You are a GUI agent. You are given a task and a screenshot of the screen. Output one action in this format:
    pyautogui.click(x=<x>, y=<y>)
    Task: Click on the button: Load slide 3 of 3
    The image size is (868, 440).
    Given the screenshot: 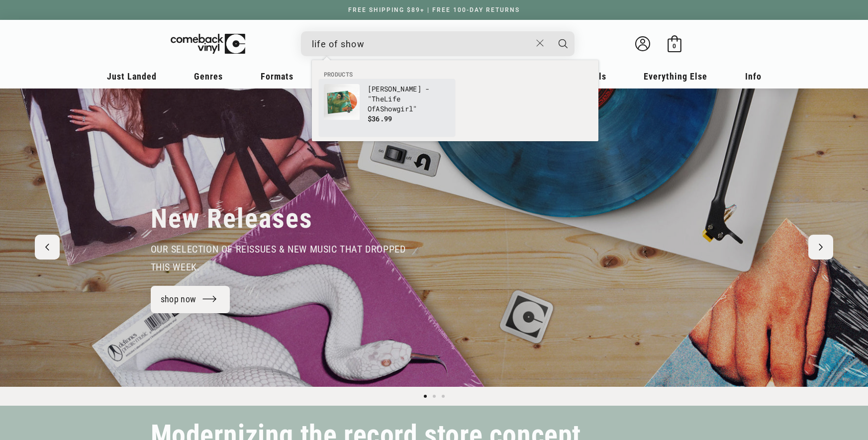 What is the action you would take?
    pyautogui.click(x=443, y=396)
    